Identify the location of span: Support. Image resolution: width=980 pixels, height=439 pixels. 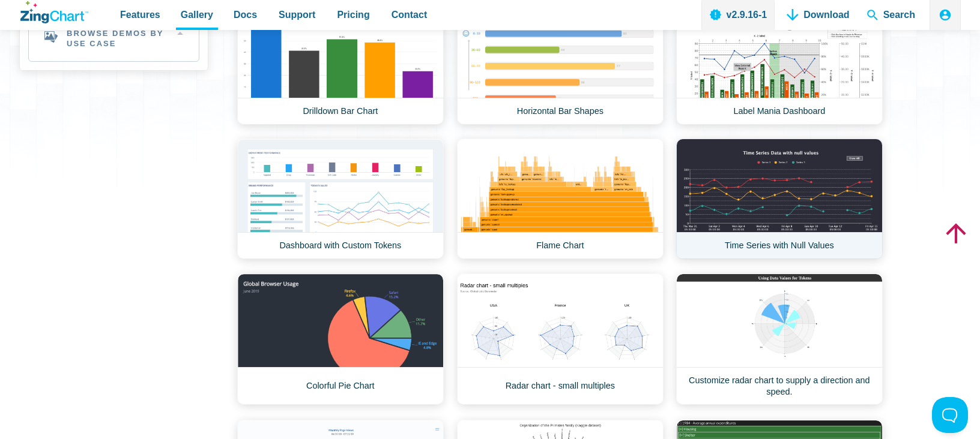
(297, 14).